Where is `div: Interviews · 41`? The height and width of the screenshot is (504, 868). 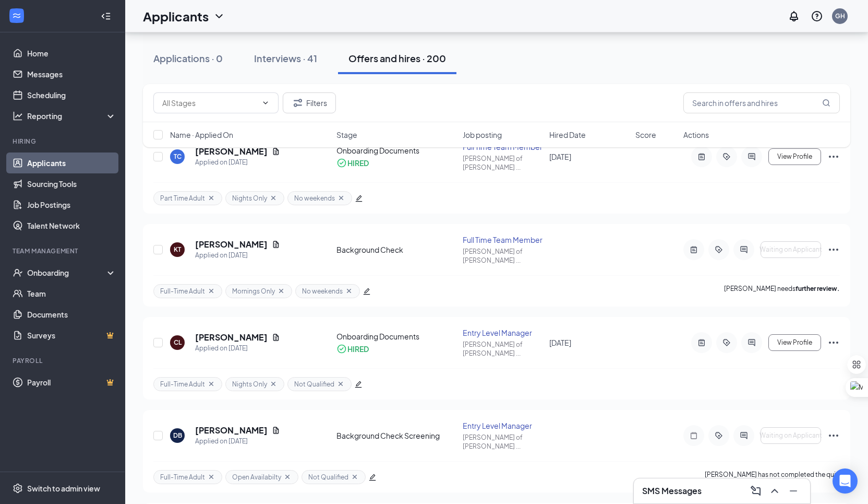 div: Interviews · 41 is located at coordinates (286, 58).